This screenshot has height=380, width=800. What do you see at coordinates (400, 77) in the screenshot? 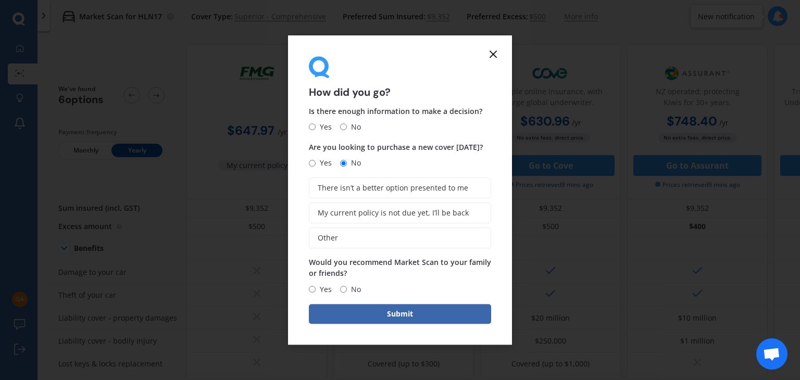
I see `div: How did you go?` at bounding box center [400, 77].